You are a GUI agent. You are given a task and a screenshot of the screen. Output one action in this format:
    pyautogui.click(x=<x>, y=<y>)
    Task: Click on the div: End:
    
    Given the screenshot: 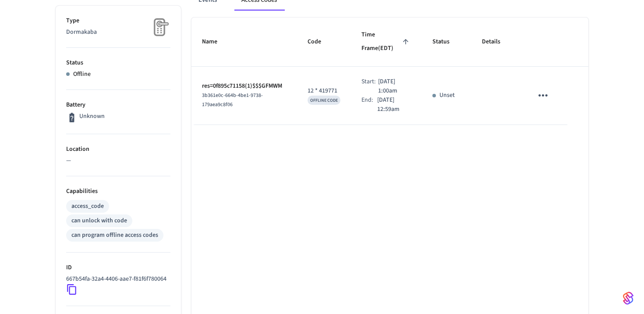 What is the action you would take?
    pyautogui.click(x=369, y=105)
    